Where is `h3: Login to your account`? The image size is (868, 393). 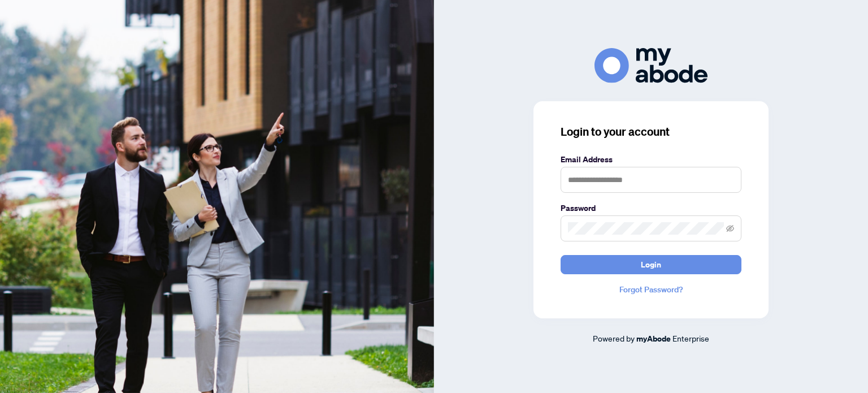 h3: Login to your account is located at coordinates (651, 131).